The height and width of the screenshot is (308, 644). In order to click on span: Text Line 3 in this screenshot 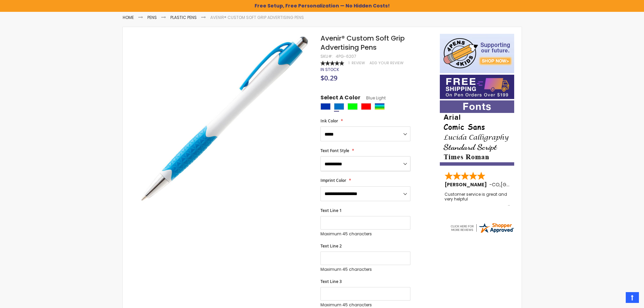, I will do `click(331, 281)`.